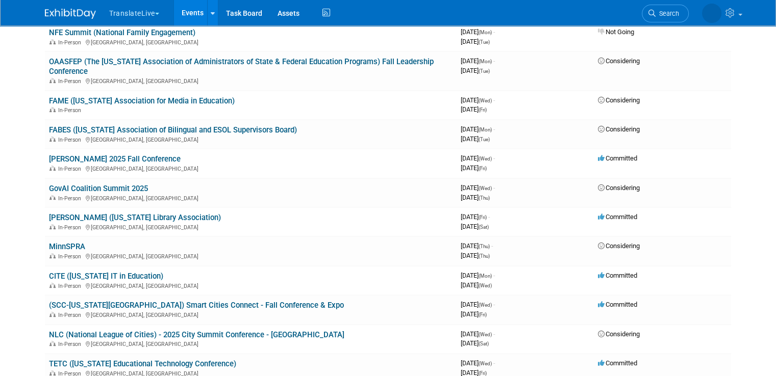 The height and width of the screenshot is (376, 776). What do you see at coordinates (616, 32) in the screenshot?
I see `span: Not Going` at bounding box center [616, 32].